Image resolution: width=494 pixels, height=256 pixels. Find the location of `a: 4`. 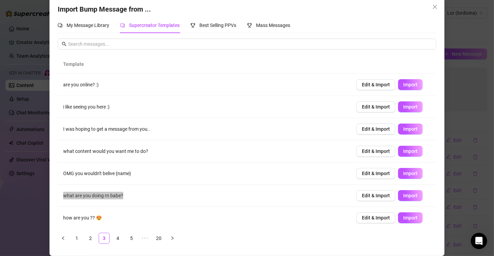

a: 4 is located at coordinates (118, 238).